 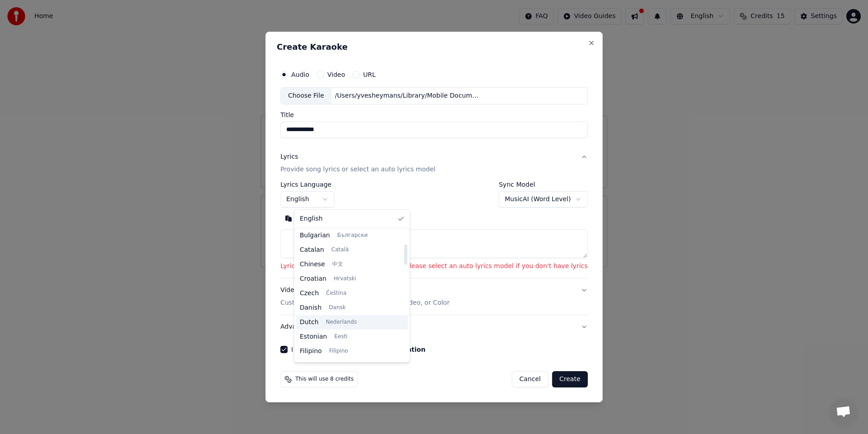 What do you see at coordinates (309, 293) in the screenshot?
I see `span: Czech` at bounding box center [309, 293].